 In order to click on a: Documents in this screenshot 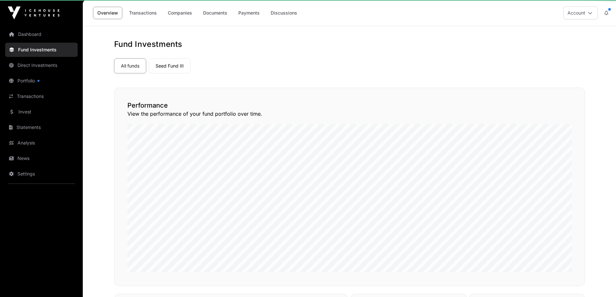, I will do `click(215, 13)`.